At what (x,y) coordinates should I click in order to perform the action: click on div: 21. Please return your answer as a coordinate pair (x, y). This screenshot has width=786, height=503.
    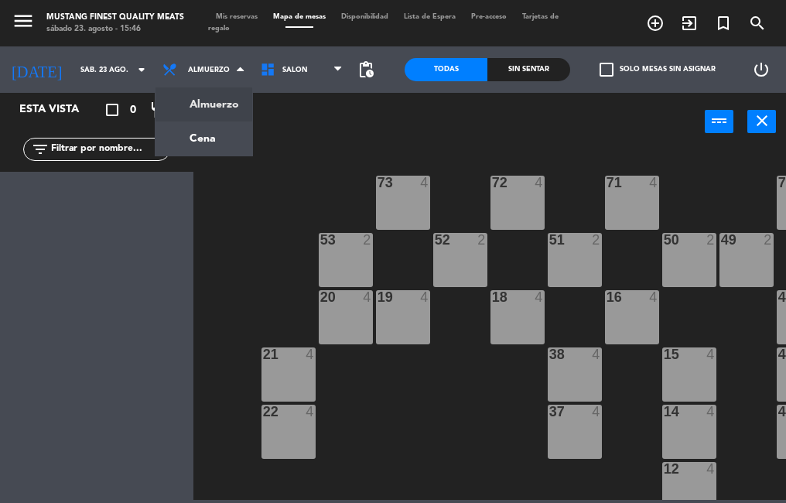
    Looking at the image, I should click on (263, 354).